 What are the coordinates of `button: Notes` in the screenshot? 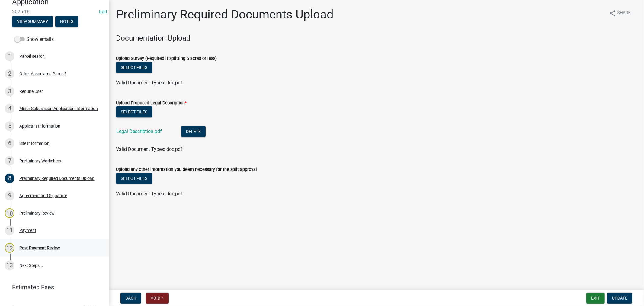 It's located at (67, 21).